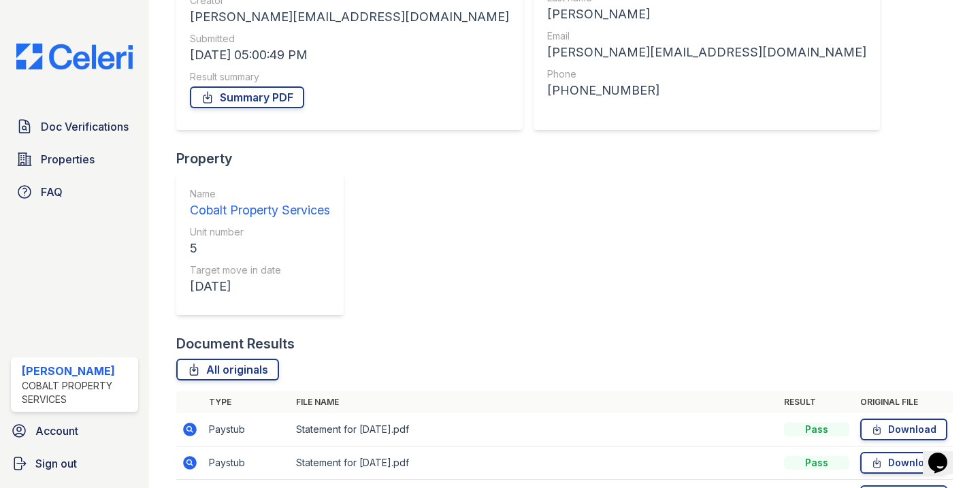 The height and width of the screenshot is (488, 980). Describe the element at coordinates (260, 271) in the screenshot. I see `div: Target move in date` at that location.